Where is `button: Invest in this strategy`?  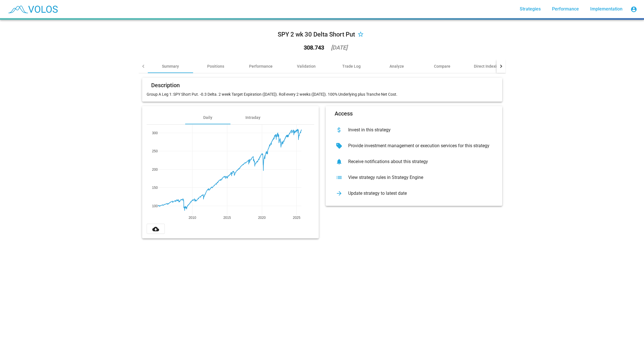 button: Invest in this strategy is located at coordinates (414, 130).